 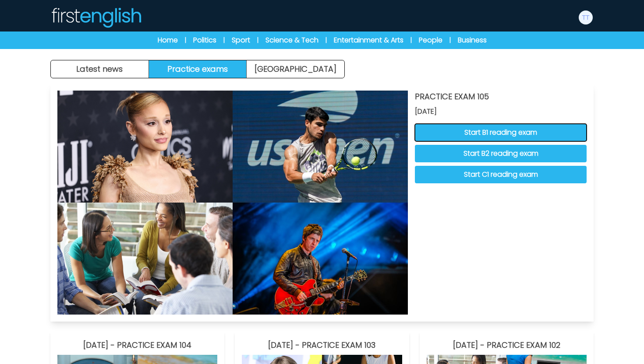 I want to click on a: Logo, so click(x=95, y=17).